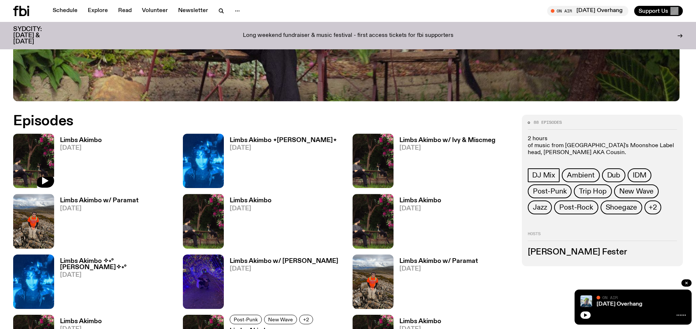  I want to click on h3: Limbs Akimbo w/ Ivy & Miscmeg, so click(447, 140).